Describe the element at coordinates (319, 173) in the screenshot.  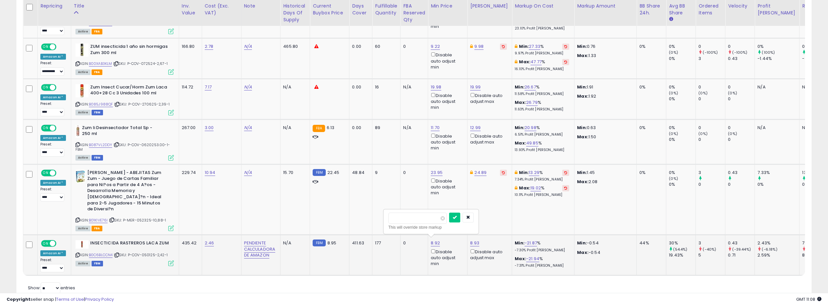
I see `small: FBM` at that location.